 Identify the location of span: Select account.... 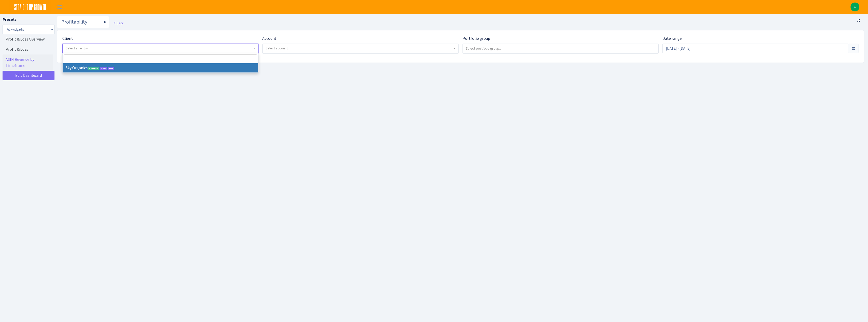
(278, 48).